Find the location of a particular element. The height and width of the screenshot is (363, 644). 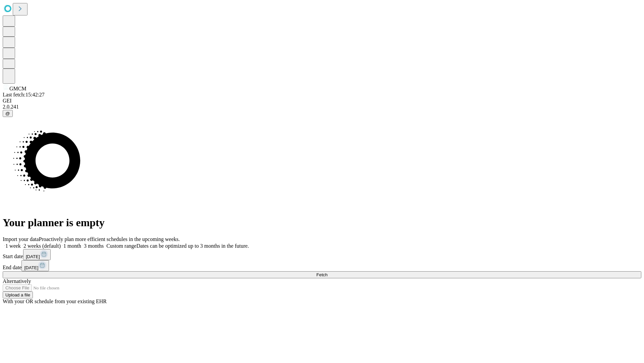

h1: Your planner is empty is located at coordinates (322, 223).